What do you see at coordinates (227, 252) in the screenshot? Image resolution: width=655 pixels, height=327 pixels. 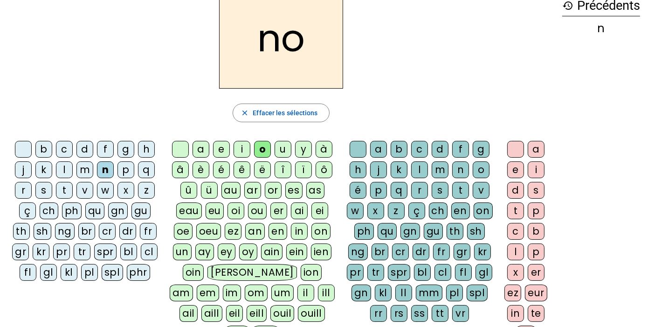 I see `div: ey` at bounding box center [227, 252].